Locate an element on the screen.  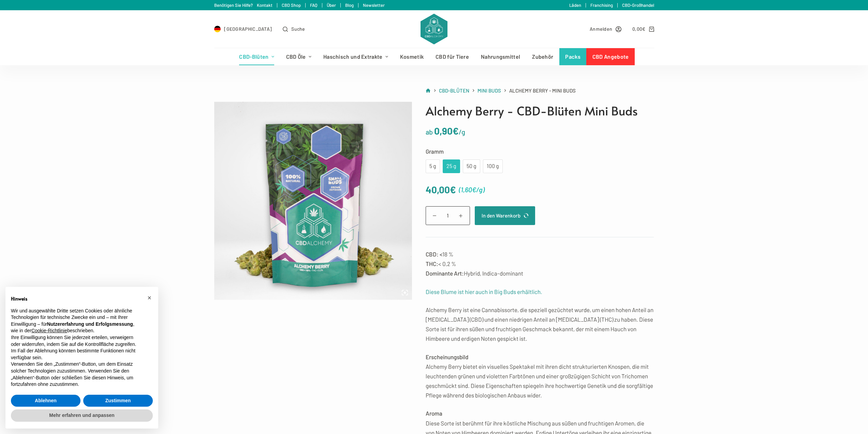
div: 5 g is located at coordinates (433, 167).